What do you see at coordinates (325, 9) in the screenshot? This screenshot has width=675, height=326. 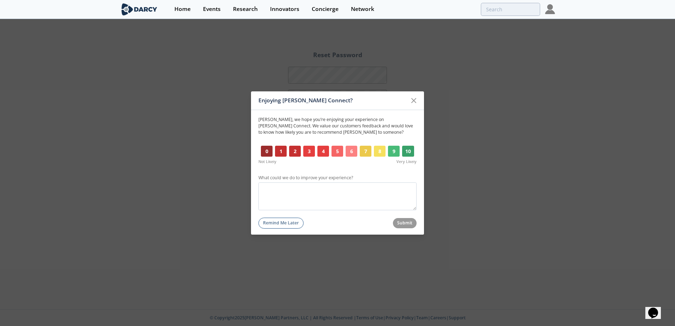 I see `div: Concierge` at bounding box center [325, 9].